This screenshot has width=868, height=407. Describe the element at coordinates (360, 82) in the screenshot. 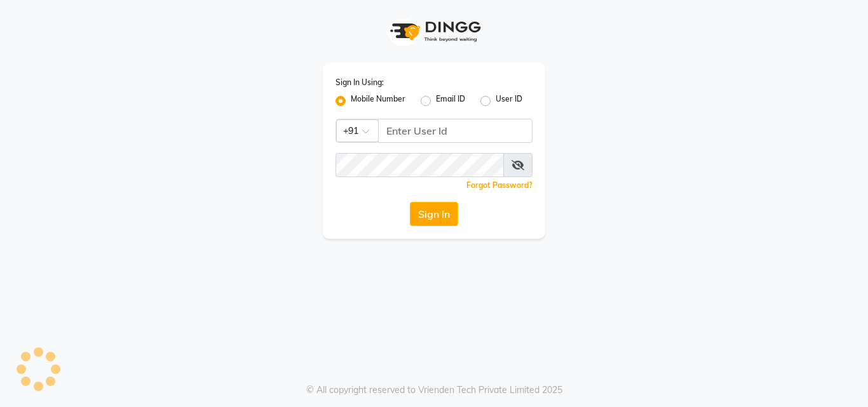

I see `label: Sign In Using:` at that location.